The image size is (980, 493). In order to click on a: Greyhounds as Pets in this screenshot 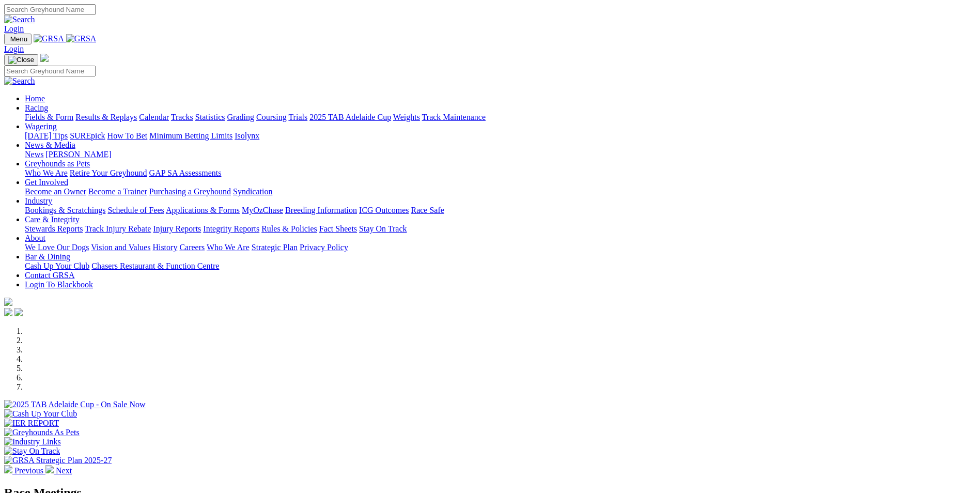, I will do `click(58, 163)`.